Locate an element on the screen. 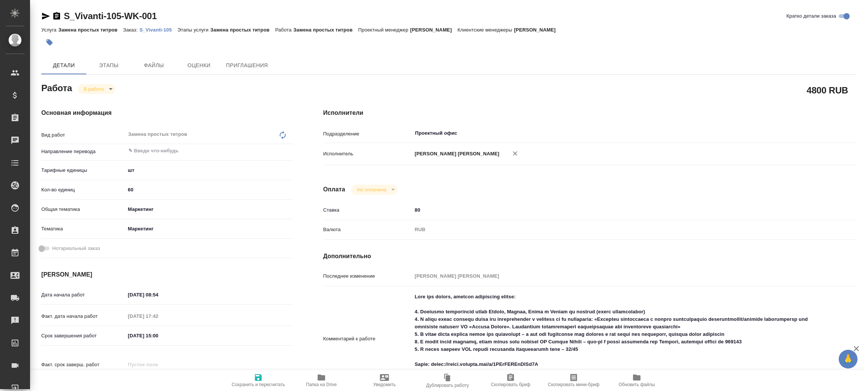 The width and height of the screenshot is (865, 391). span: Скопировать мини-бриф is located at coordinates (573, 385).